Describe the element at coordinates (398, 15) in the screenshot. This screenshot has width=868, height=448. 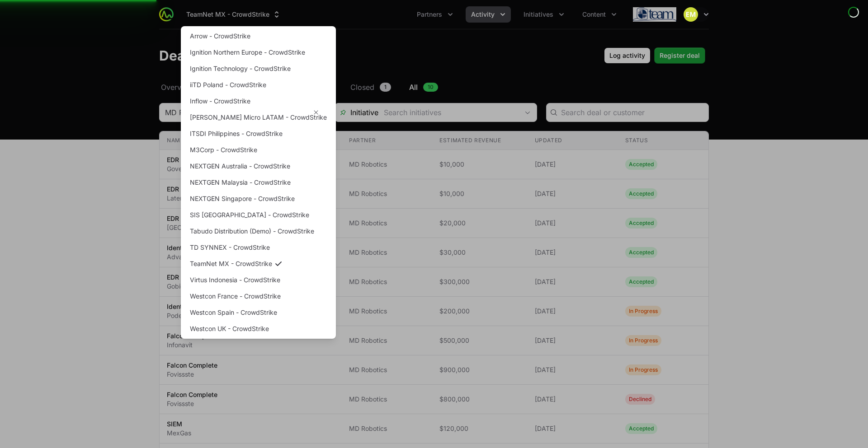
I see `div: Main navigation` at that location.